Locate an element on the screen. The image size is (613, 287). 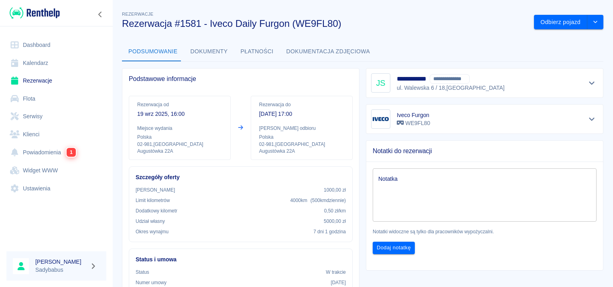
span: Rezerwacje is located at coordinates (138, 14).